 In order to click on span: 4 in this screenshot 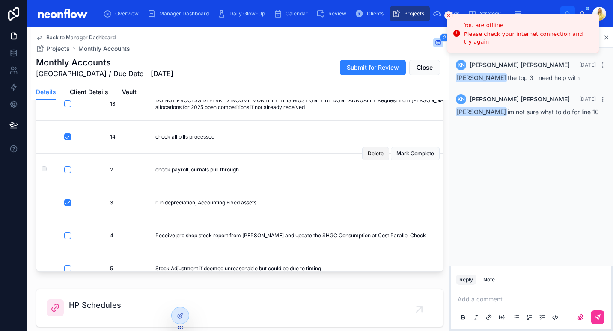, I will do `click(112, 236)`.